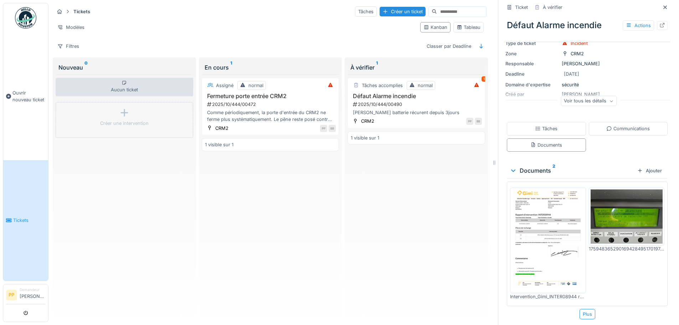 Image resolution: width=679 pixels, height=325 pixels. I want to click on div: Comme périodiquement, la porte d'entrée du CRM2 ne ferme plus systématiquement. Le pêne reste pos..., so click(270, 116).